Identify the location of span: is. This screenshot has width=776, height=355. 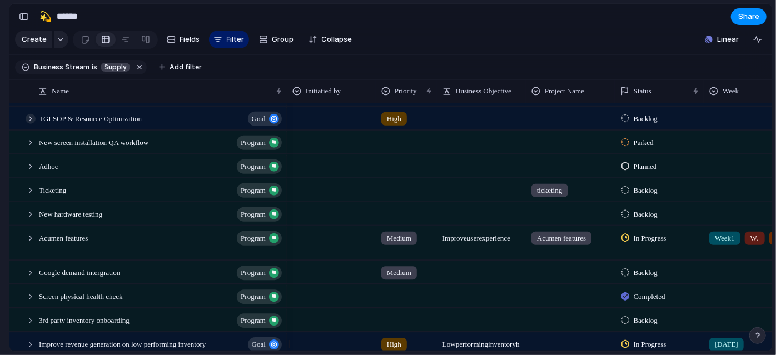
(95, 67).